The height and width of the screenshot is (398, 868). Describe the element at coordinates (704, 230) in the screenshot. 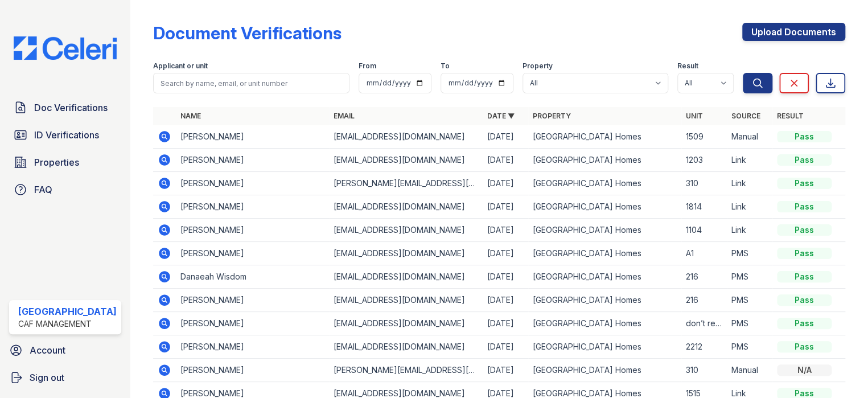

I see `td: 1104` at that location.